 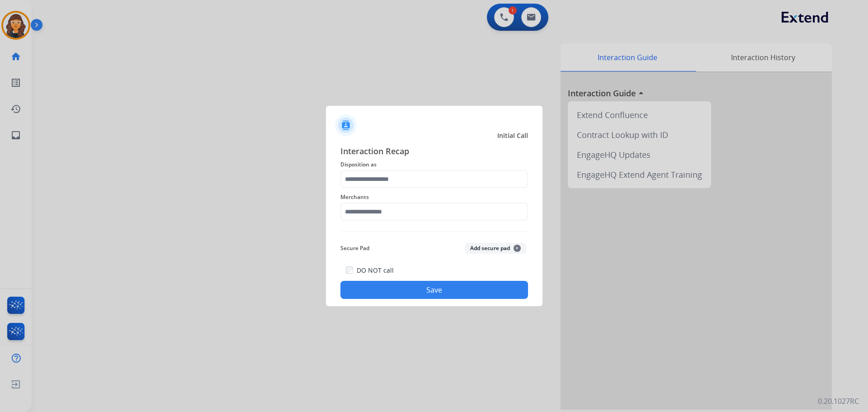 I want to click on p: 0.20.1027RC, so click(x=838, y=401).